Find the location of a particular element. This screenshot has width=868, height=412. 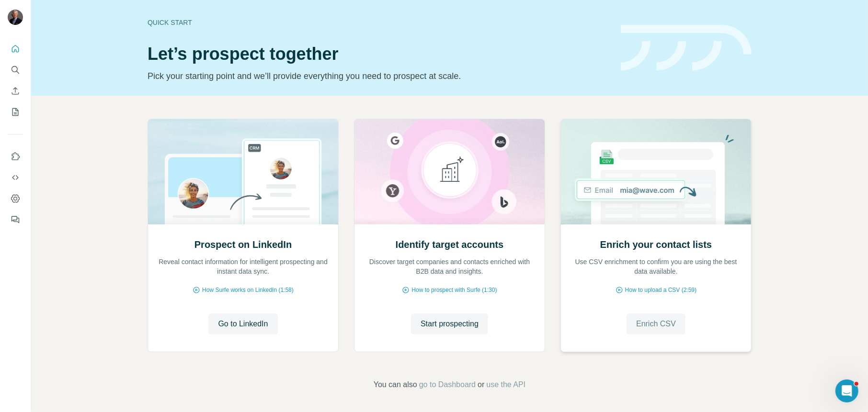

img: Identify target accounts is located at coordinates (450, 172).